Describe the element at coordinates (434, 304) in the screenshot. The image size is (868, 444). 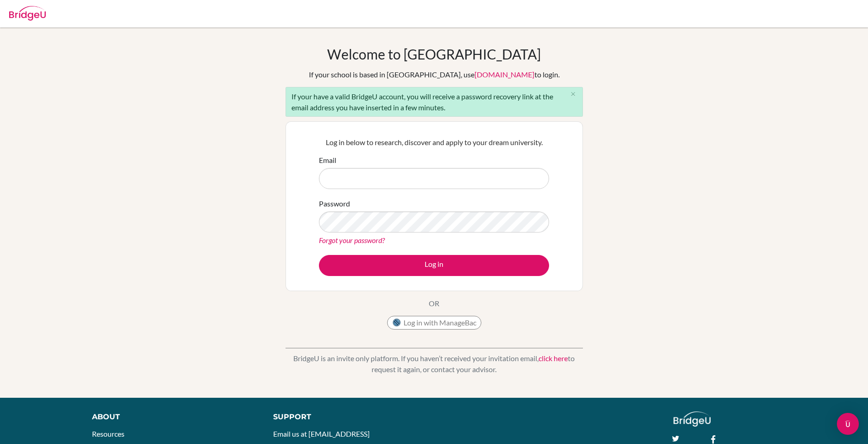
I see `p: OR` at that location.